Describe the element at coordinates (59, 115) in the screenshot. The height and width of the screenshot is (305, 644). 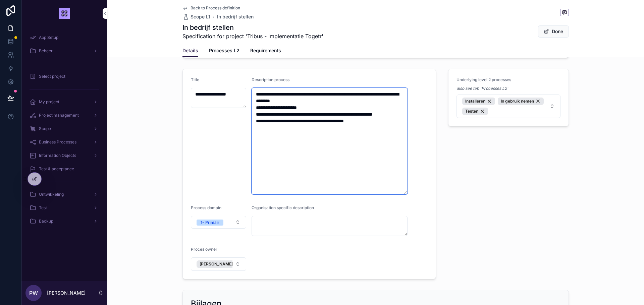
I see `span: Project management` at that location.